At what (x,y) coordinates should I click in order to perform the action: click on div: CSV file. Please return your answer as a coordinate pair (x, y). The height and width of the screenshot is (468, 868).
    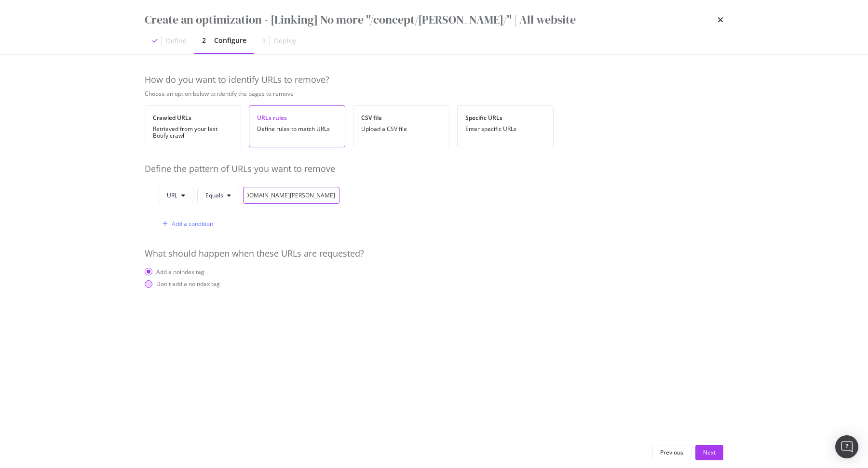
    Looking at the image, I should click on (401, 118).